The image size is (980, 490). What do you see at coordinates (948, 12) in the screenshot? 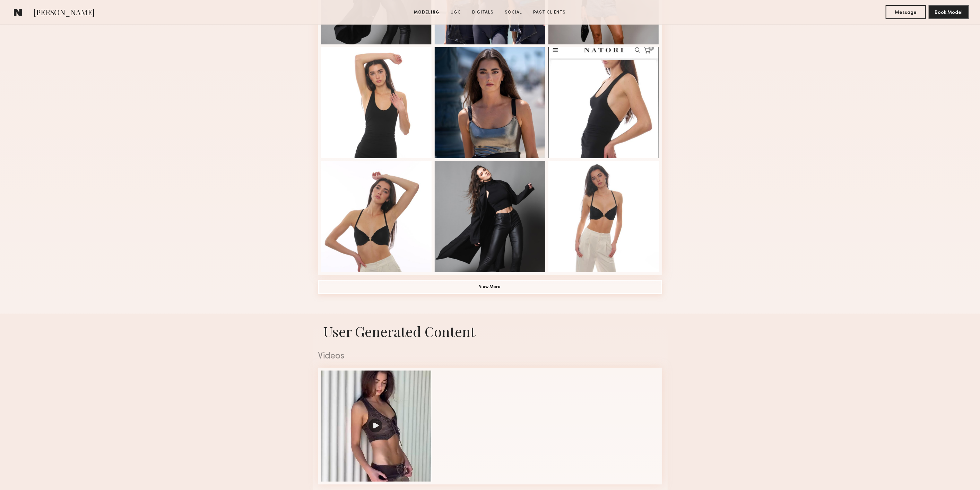
I see `a: Book Model` at bounding box center [948, 12].